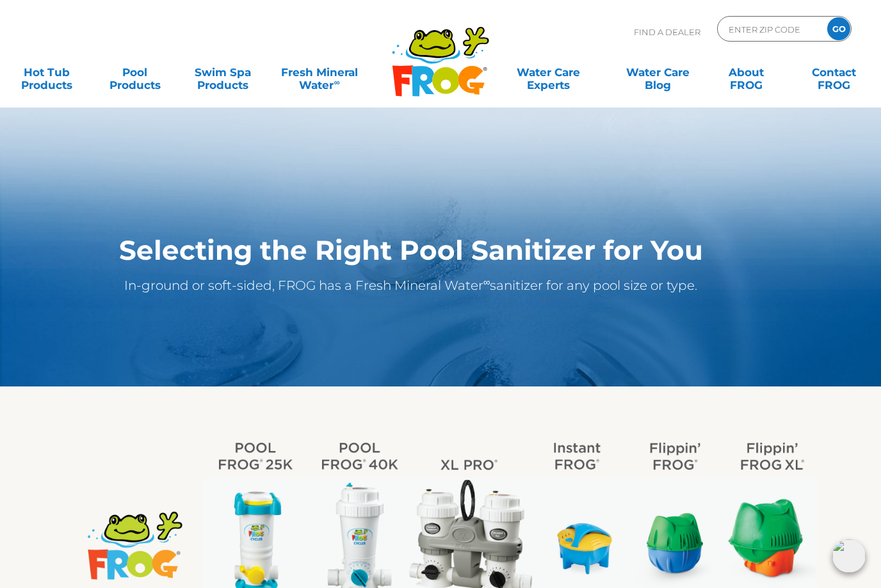 The image size is (881, 588). What do you see at coordinates (771, 29) in the screenshot?
I see `input: Zip Code Form` at bounding box center [771, 29].